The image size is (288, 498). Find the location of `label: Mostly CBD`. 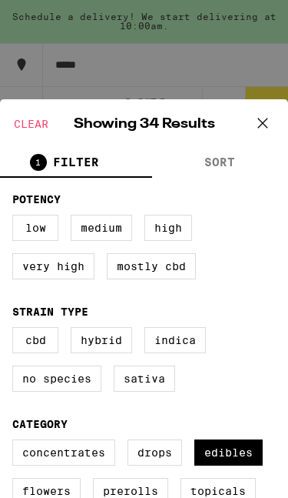

label: Mostly CBD is located at coordinates (152, 266).